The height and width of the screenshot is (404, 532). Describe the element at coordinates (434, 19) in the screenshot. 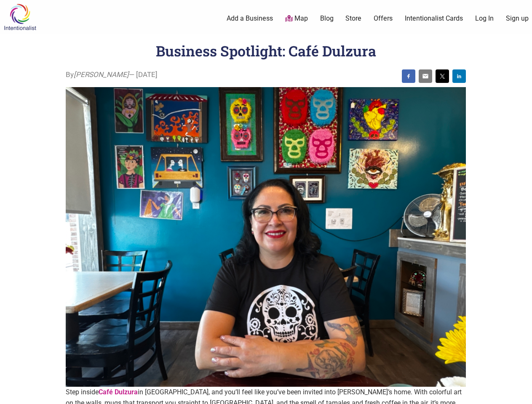

I see `a: Intentionalist Cards` at that location.